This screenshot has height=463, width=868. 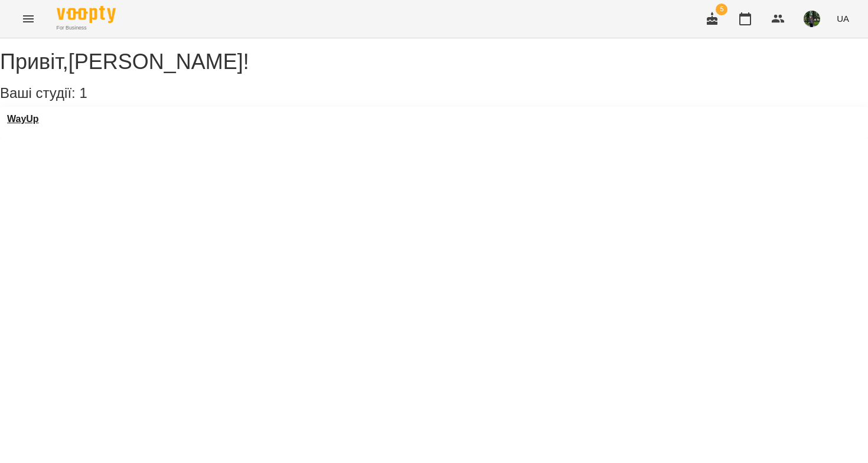 What do you see at coordinates (28, 19) in the screenshot?
I see `button: Menu` at bounding box center [28, 19].